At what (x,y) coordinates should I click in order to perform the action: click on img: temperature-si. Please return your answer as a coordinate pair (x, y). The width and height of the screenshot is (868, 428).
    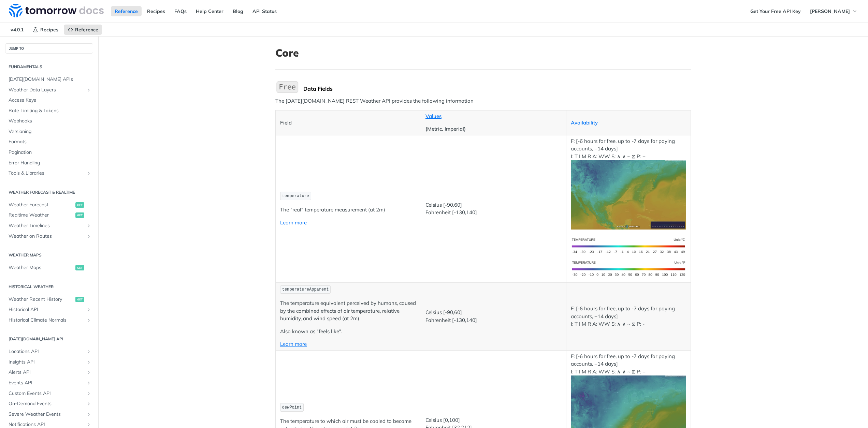
    Looking at the image, I should click on (629, 245).